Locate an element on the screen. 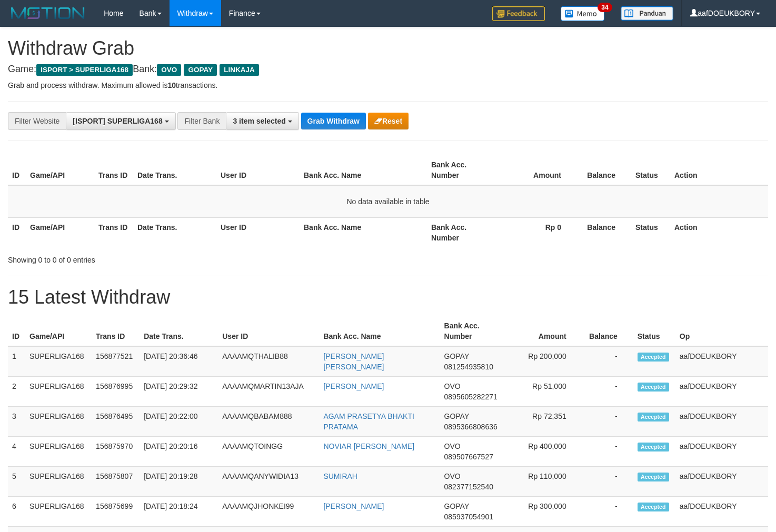 This screenshot has width=776, height=532. div: Showing 0 to 0 of 0 entries is located at coordinates (162, 258).